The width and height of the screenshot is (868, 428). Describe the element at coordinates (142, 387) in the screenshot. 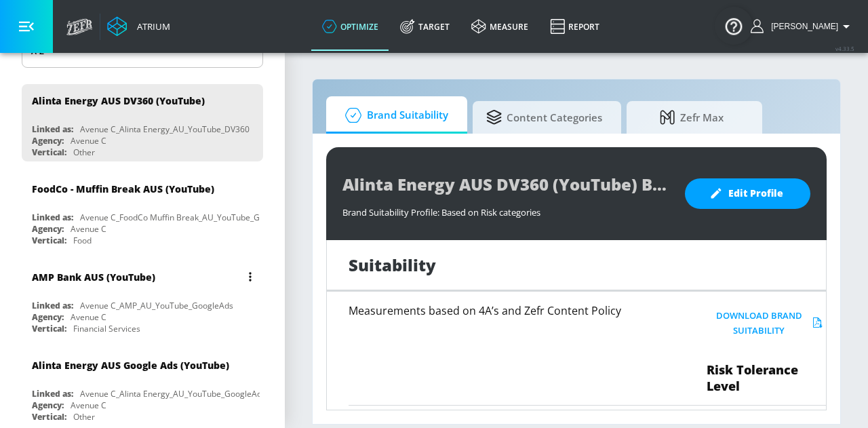

I see `div: Alinta Energy AUS Google Ads (YouTube)Linked as:Avenue C_Alinta Energy_AU_YouTube_GoogleAdsAgency...` at that location.